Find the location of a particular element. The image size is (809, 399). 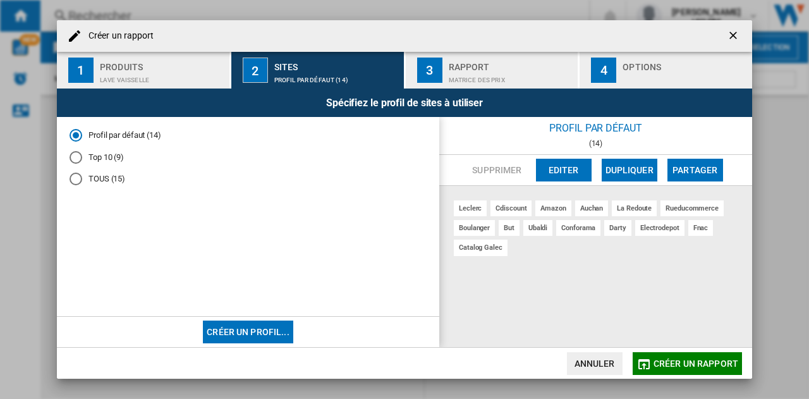

button: Editer is located at coordinates (564, 170).